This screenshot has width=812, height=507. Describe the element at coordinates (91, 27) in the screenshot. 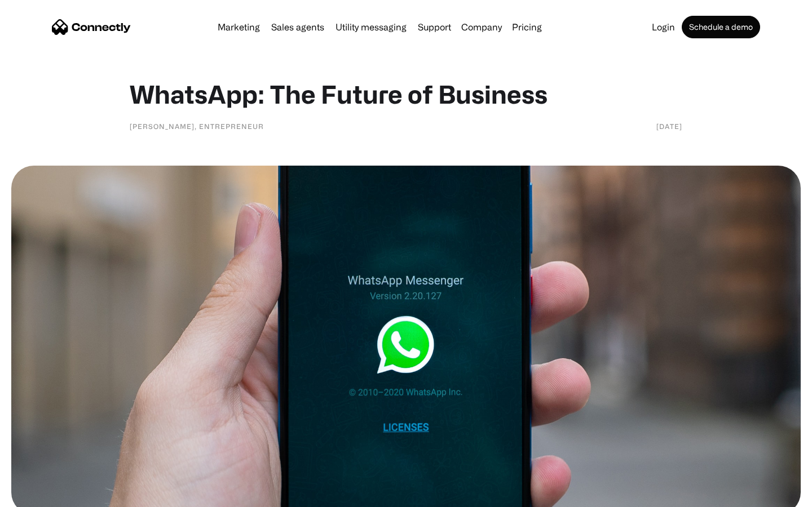

I see `a: home` at that location.